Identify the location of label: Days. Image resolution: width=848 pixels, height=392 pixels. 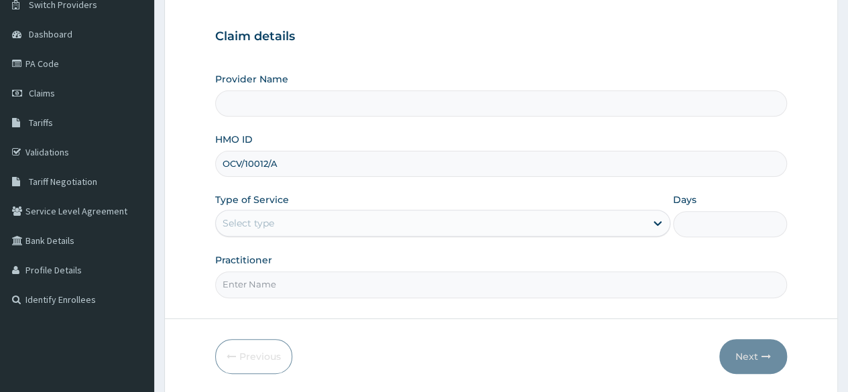
(685, 200).